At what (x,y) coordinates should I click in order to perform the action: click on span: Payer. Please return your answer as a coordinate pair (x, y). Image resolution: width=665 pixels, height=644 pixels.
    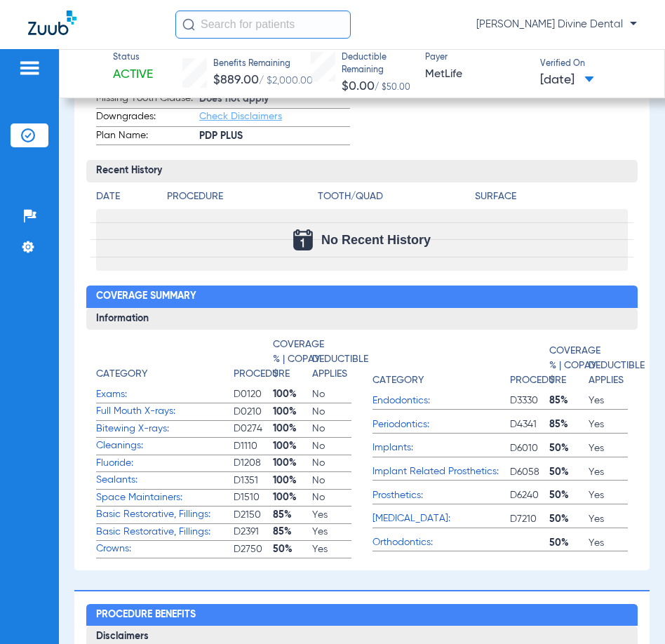
    Looking at the image, I should click on (477, 59).